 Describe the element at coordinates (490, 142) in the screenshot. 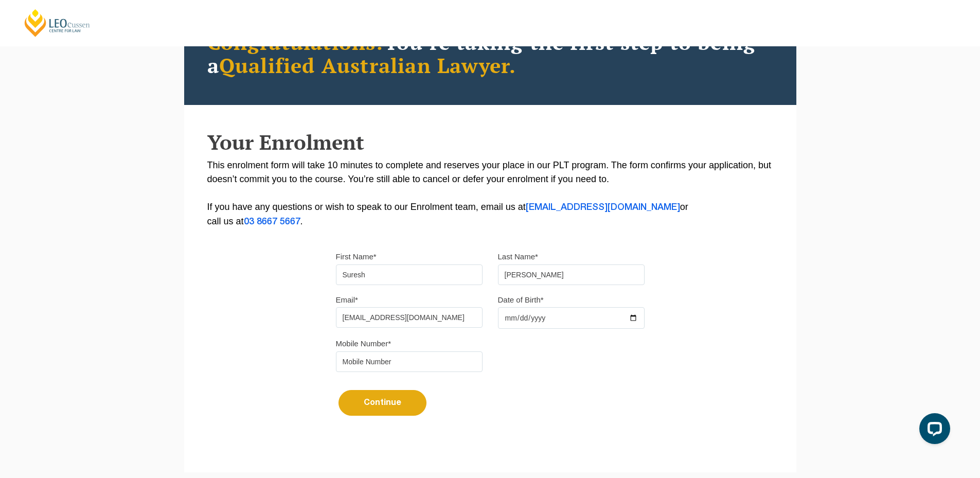

I see `h2: Your Enrolment` at that location.